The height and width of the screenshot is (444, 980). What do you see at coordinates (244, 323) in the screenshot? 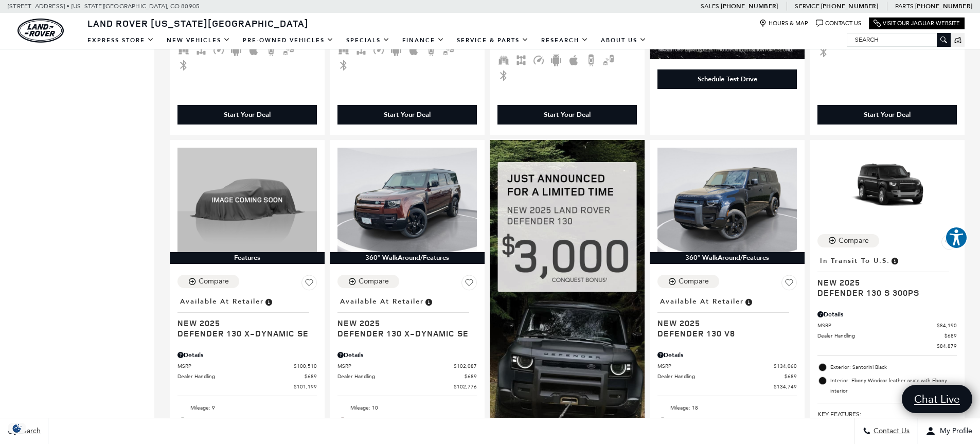
I see `span: New 2025` at bounding box center [244, 323].